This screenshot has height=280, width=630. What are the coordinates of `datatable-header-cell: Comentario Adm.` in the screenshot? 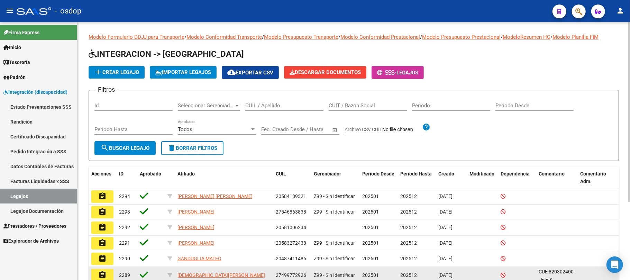 It's located at (598, 178).